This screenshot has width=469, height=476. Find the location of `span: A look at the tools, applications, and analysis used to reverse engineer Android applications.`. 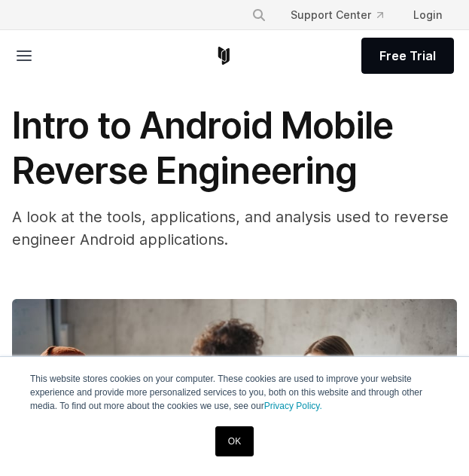

span: A look at the tools, applications, and analysis used to reverse engineer Android applications. is located at coordinates (231, 228).